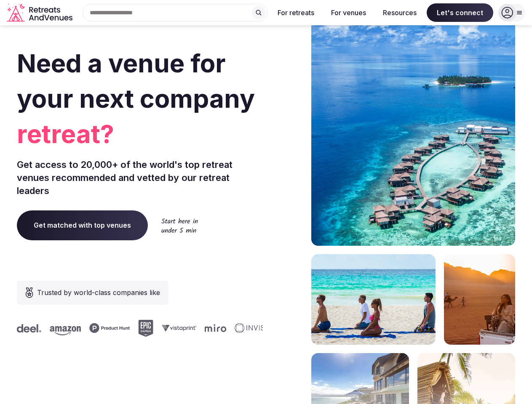 The height and width of the screenshot is (404, 532). What do you see at coordinates (373, 299) in the screenshot?
I see `img: yoga on tropical beach` at bounding box center [373, 299].